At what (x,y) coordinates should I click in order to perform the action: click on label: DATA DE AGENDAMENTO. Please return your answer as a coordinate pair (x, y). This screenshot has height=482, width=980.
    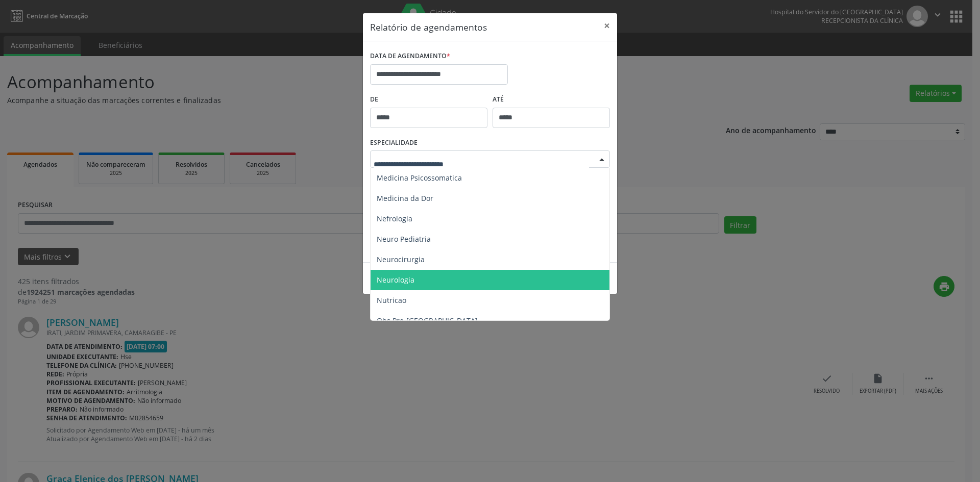
    Looking at the image, I should click on (409, 56).